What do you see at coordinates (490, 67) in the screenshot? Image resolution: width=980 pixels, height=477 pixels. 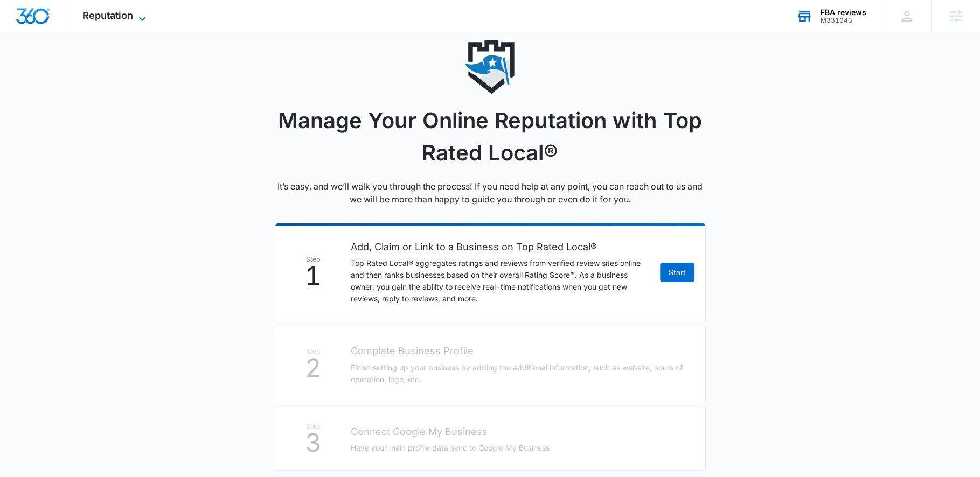 I see `img: reputation icon` at bounding box center [490, 67].